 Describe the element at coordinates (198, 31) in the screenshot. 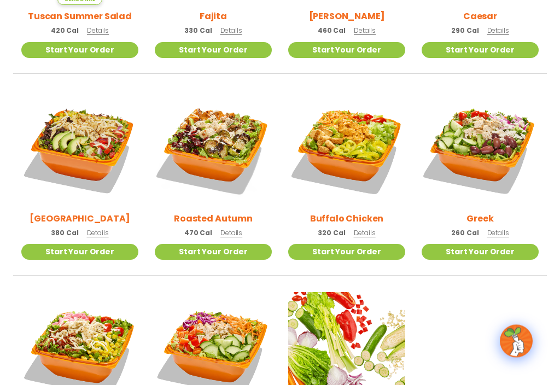

I see `span: 330 Cal` at that location.